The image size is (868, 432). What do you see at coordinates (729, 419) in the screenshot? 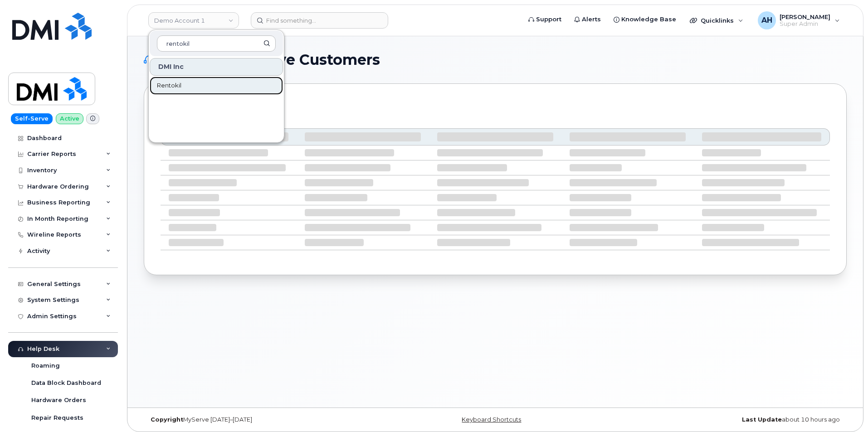
I see `div: about 10 hours ago` at bounding box center [729, 419].